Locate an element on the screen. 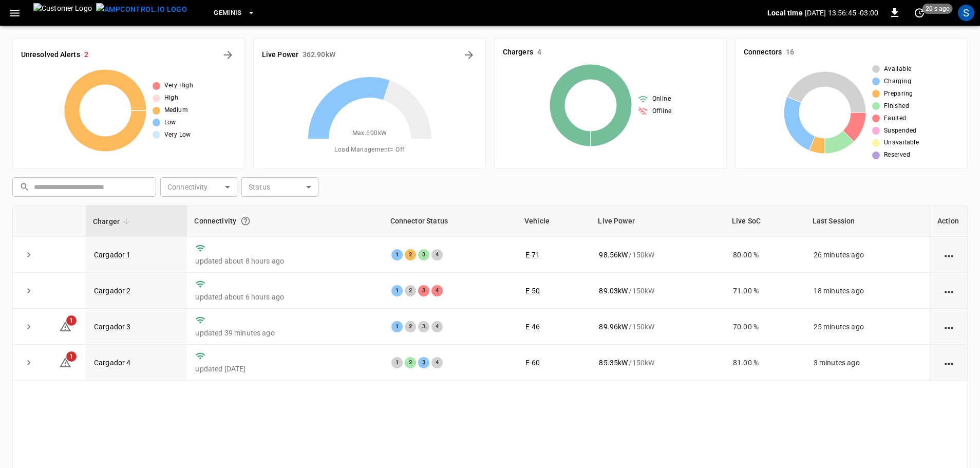 This screenshot has height=468, width=980. a: Cargador 3 is located at coordinates (112, 327).